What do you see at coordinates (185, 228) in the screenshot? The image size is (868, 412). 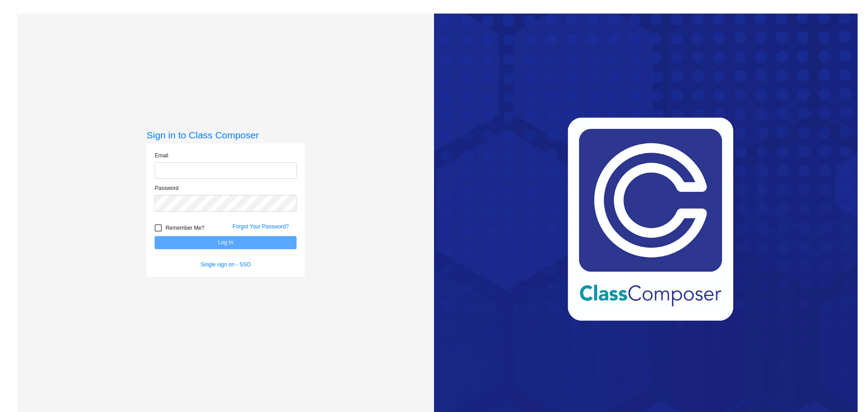 I see `span: Remember Me?` at bounding box center [185, 228].